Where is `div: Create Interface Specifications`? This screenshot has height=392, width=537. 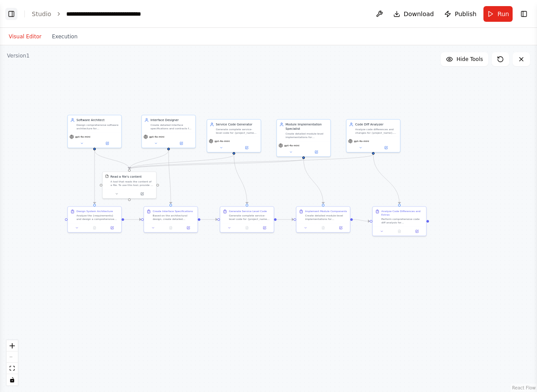
div: Create Interface Specifications is located at coordinates (173, 211).